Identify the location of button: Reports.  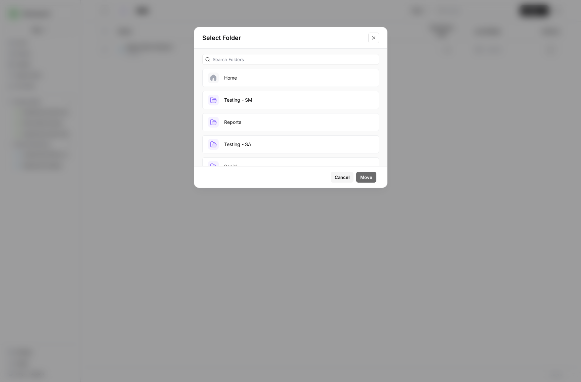
(291, 122).